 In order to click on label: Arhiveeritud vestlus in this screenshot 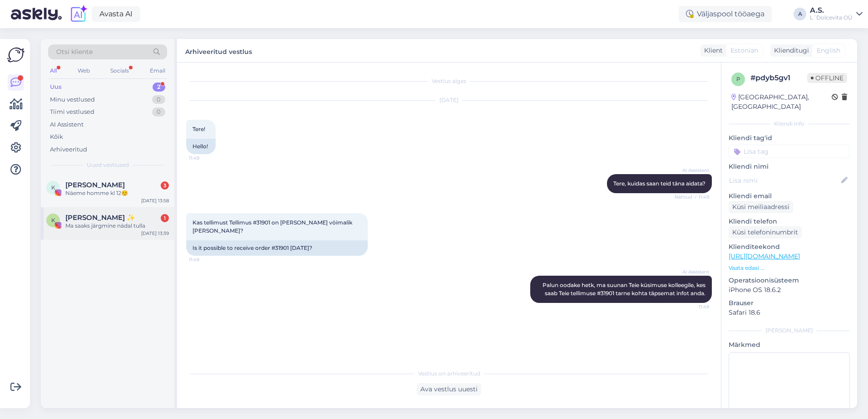, I will do `click(218, 51)`.